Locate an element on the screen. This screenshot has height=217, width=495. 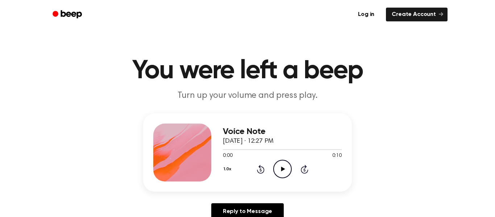
button: 1.0x is located at coordinates (228, 169).